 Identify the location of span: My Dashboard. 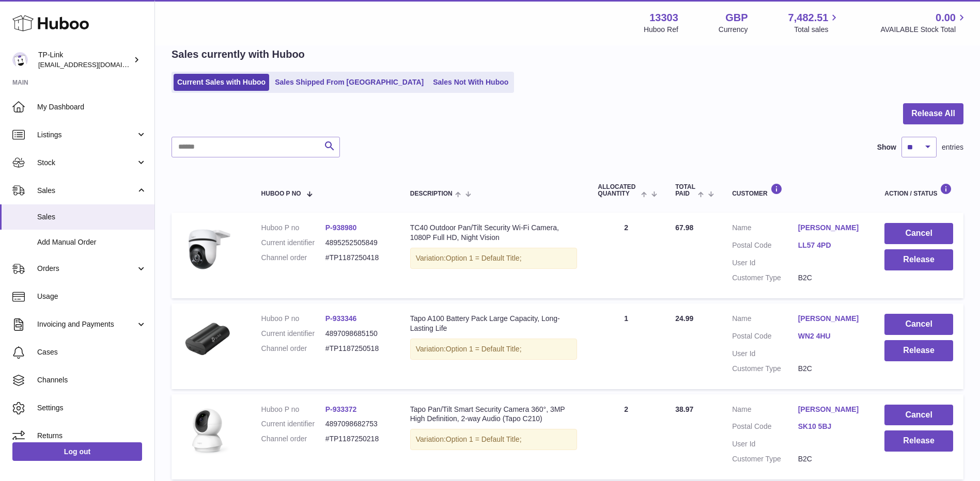
(92, 107).